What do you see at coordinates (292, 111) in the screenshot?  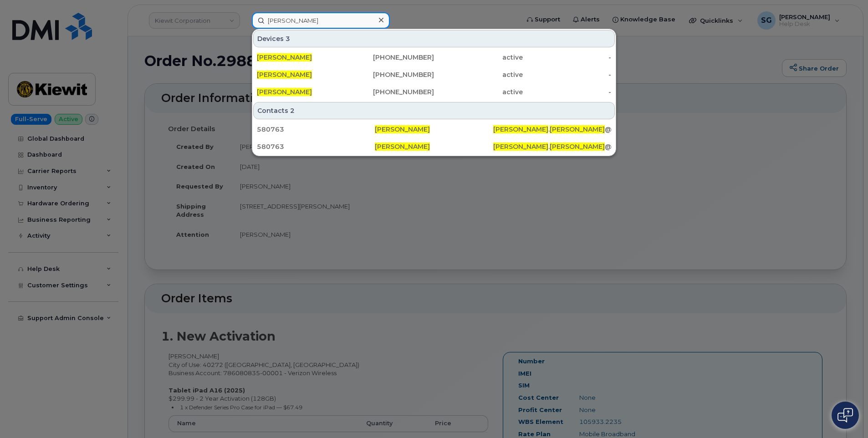 I see `span: 2` at bounding box center [292, 111].